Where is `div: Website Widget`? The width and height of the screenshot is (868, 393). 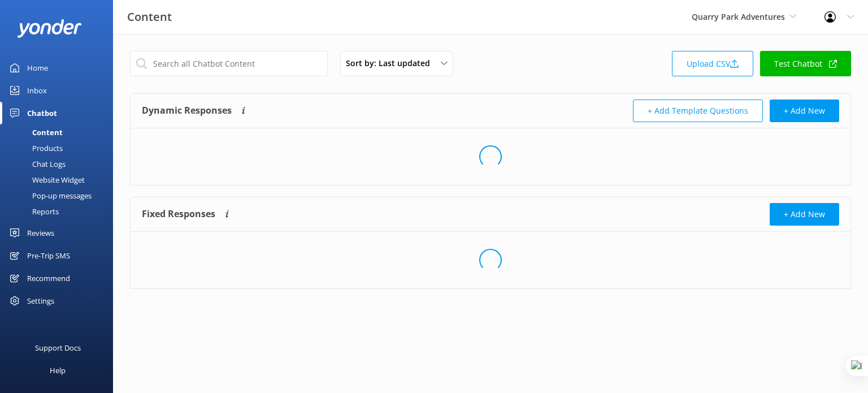
div: Website Widget is located at coordinates (46, 180).